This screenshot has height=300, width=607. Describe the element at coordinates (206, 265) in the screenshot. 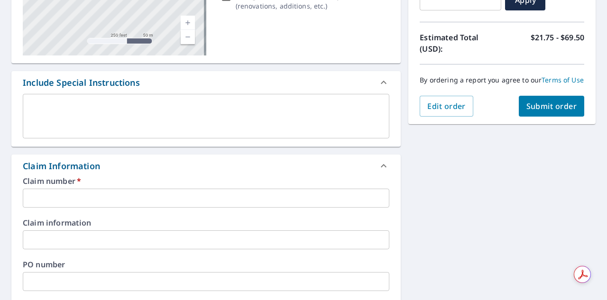

I see `label: PO number` at that location.